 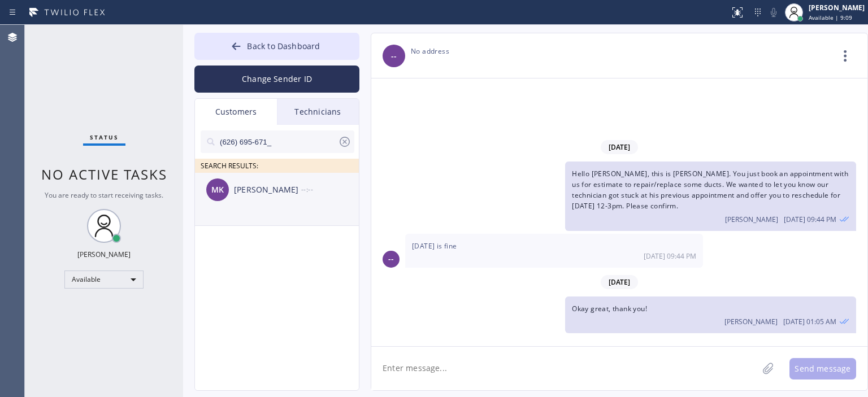 What do you see at coordinates (229, 166) in the screenshot?
I see `span: SEARCH RESULTS:` at bounding box center [229, 166].